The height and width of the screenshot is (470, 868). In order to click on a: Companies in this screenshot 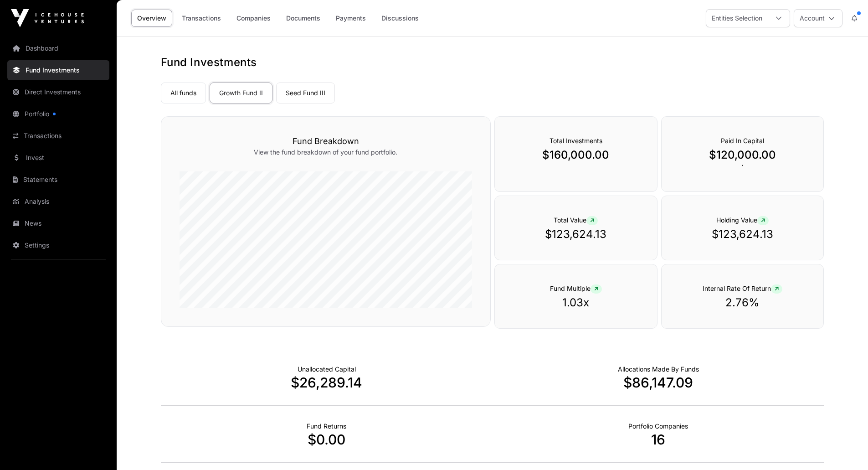, I will do `click(254, 18)`.